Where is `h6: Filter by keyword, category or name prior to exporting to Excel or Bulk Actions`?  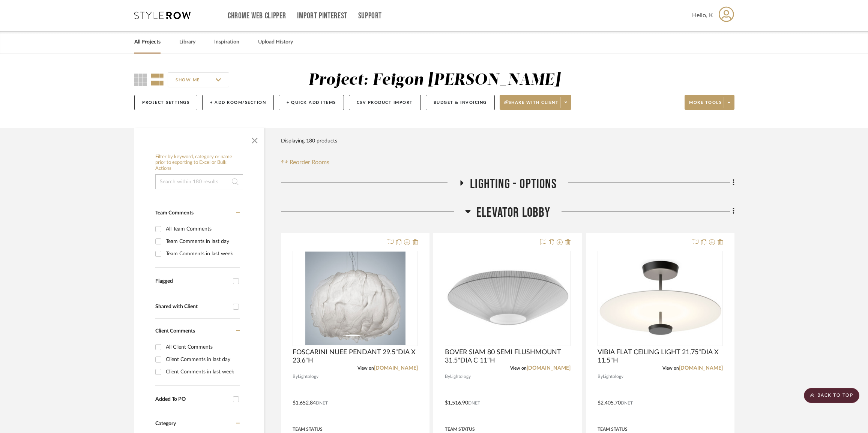
h6: Filter by keyword, category or name prior to exporting to Excel or Bulk Actions is located at coordinates (199, 163).